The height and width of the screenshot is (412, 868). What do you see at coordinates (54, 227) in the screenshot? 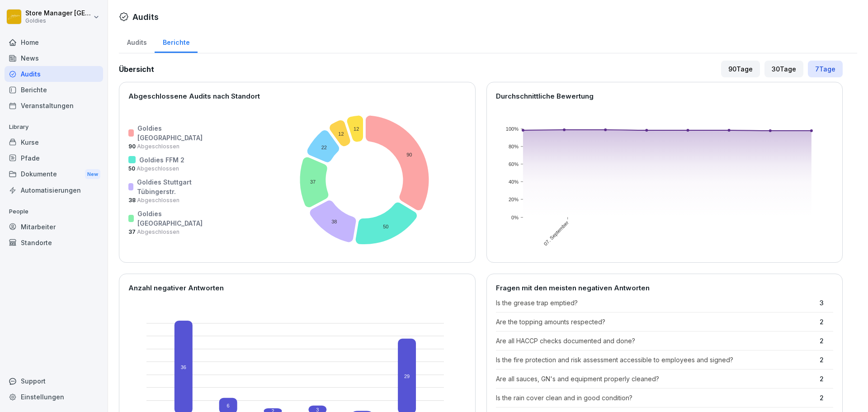
I see `a: Mitarbeiter` at bounding box center [54, 227].